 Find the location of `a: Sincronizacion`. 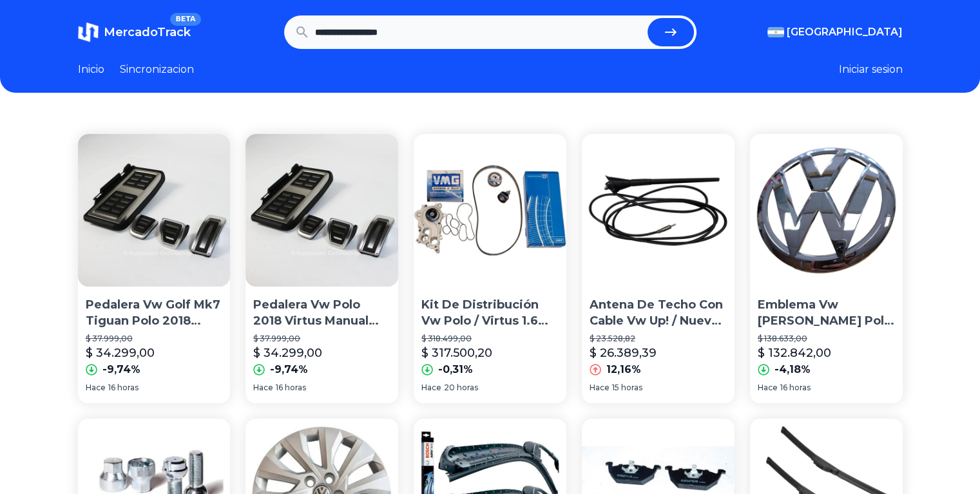

a: Sincronizacion is located at coordinates (157, 70).